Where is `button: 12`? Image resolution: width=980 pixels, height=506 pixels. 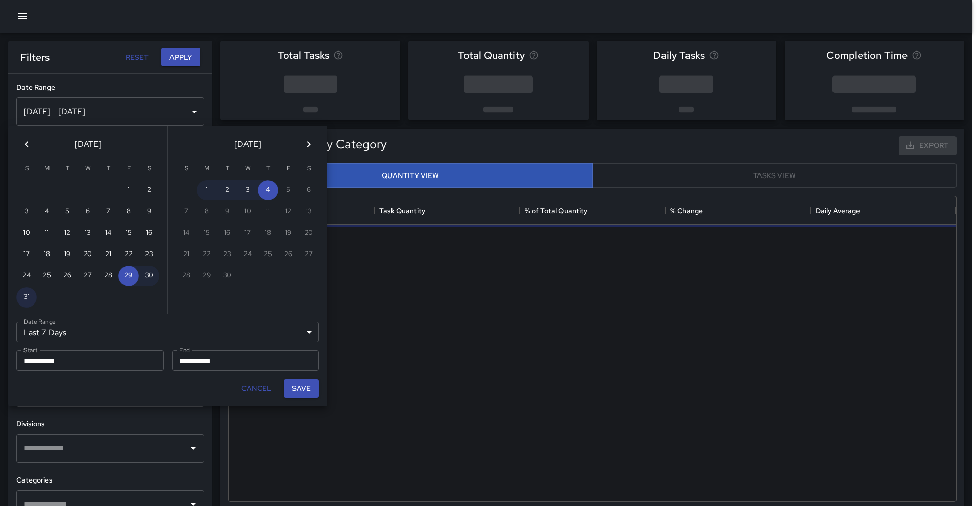 button: 12 is located at coordinates (67, 233).